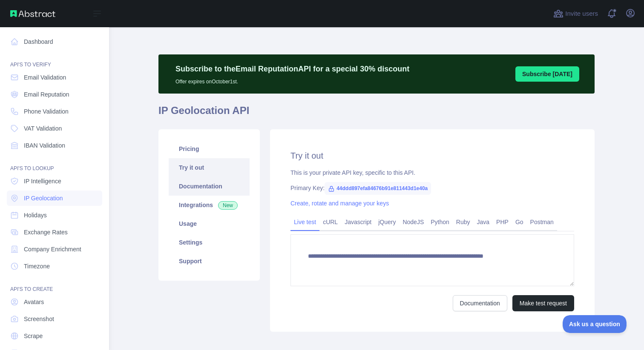 The height and width of the screenshot is (350, 644). Describe the element at coordinates (378, 189) in the screenshot. I see `span: 44ddd897efa84676b91e811443d1e40a` at that location.